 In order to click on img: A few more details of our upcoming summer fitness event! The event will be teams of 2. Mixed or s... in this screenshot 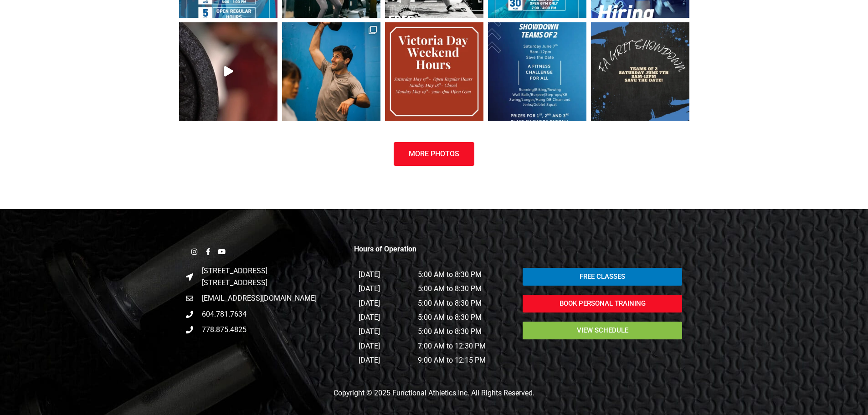, I will do `click(537, 72)`.